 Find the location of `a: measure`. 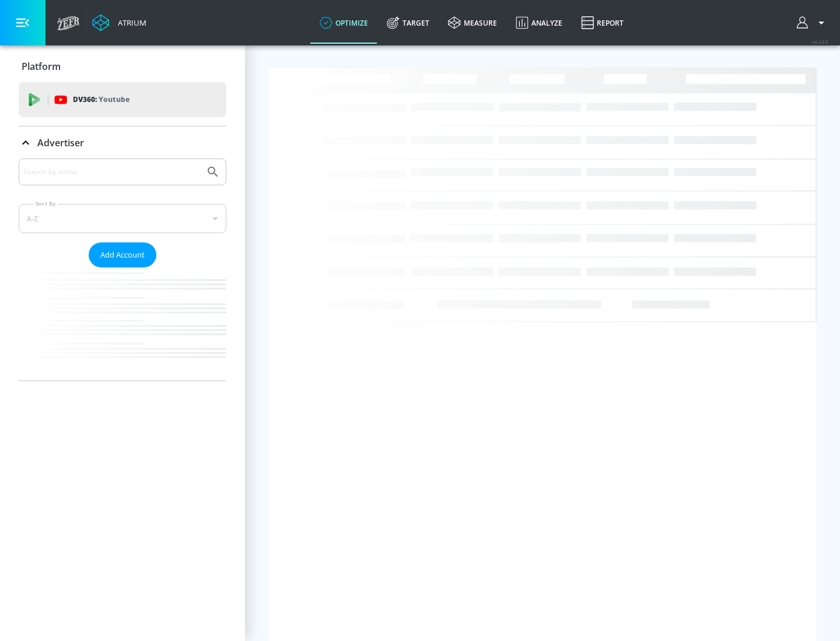

a: measure is located at coordinates (473, 23).